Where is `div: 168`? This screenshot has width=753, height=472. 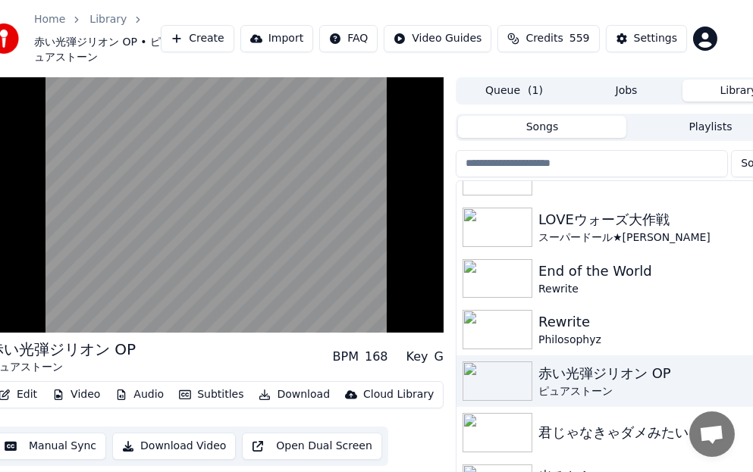
div: 168 is located at coordinates (376, 357).